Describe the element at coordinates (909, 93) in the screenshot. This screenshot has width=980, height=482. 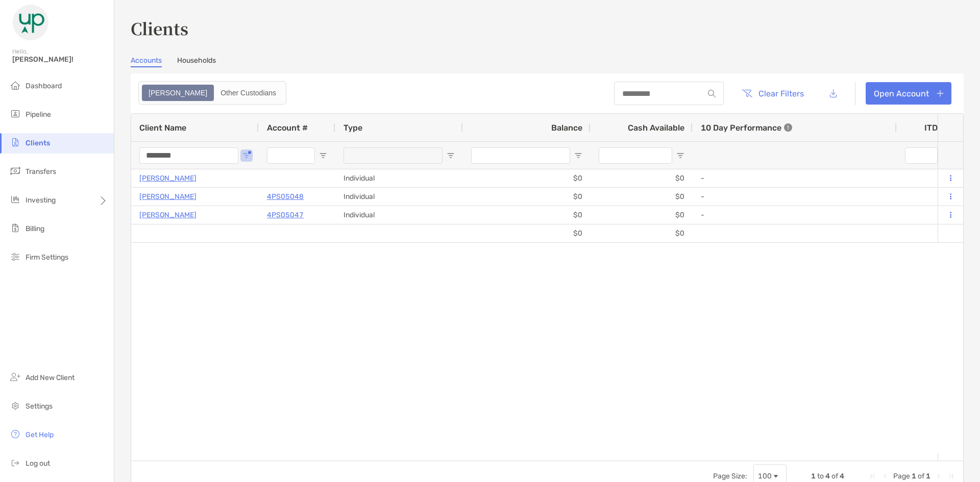
I see `a: Open Account` at that location.